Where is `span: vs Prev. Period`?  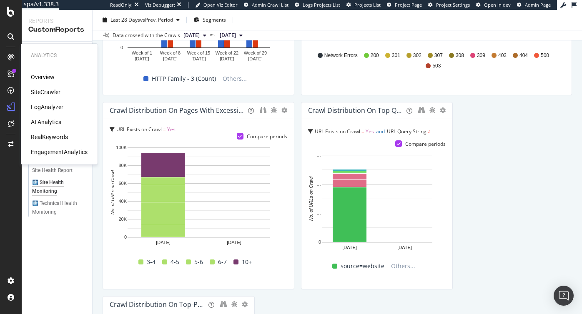 span: vs Prev. Period is located at coordinates (156, 20).